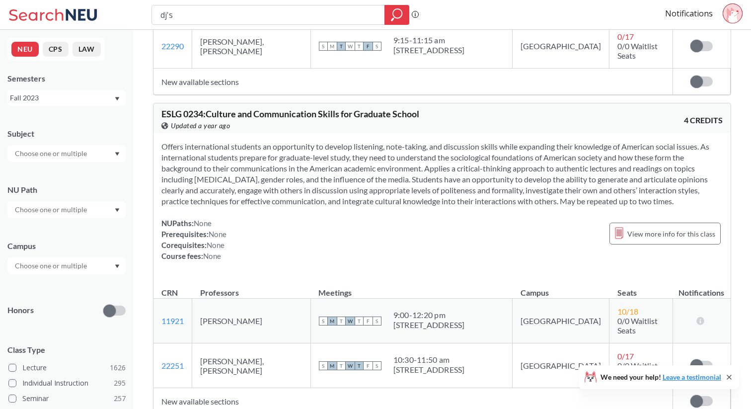 This screenshot has width=751, height=409. What do you see at coordinates (25, 49) in the screenshot?
I see `button: NEU` at bounding box center [25, 49].